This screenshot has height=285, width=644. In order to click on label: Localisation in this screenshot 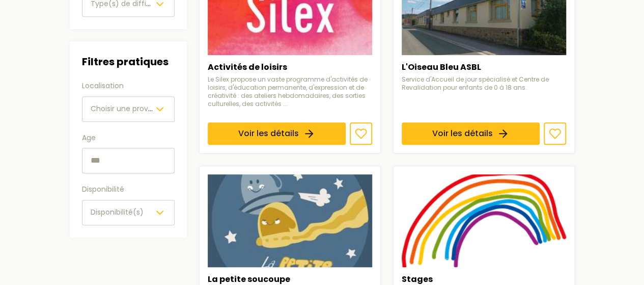, I will do `click(128, 86)`.